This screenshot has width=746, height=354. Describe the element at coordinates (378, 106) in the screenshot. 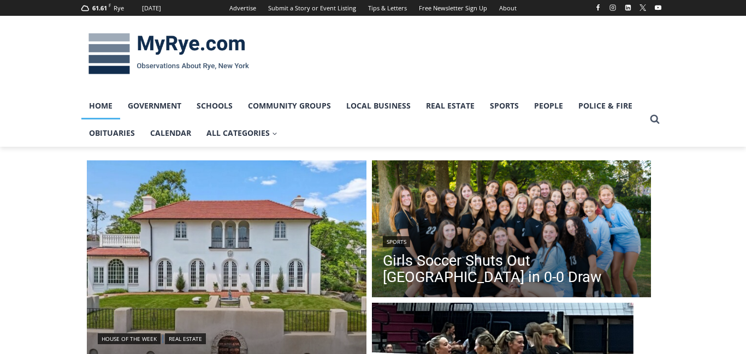

I see `a: Local Business` at that location.